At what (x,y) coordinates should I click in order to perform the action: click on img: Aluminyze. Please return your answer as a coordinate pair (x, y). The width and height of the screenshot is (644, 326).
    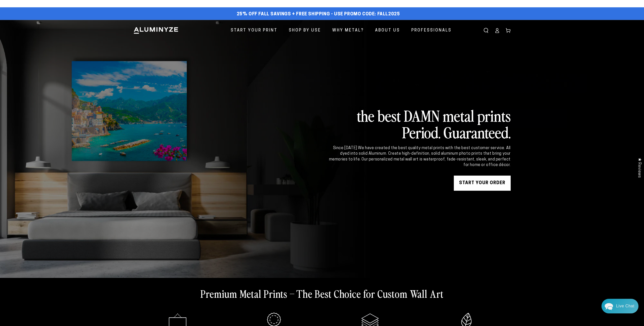
    Looking at the image, I should click on (156, 31).